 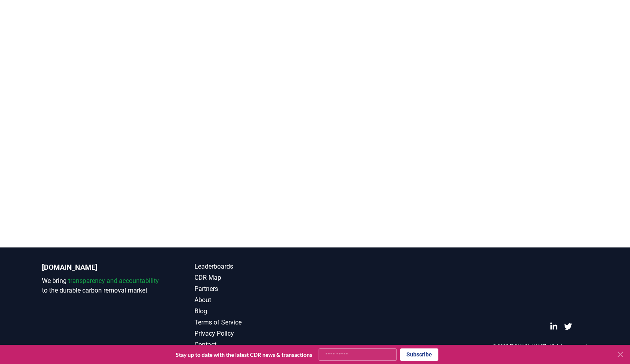 What do you see at coordinates (255, 311) in the screenshot?
I see `a: Blog` at bounding box center [255, 311].